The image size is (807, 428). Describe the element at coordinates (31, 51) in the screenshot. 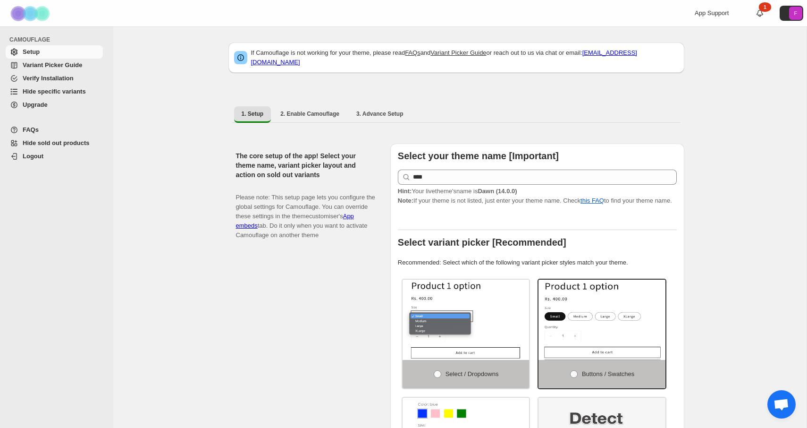

I see `span: Setup` at that location.